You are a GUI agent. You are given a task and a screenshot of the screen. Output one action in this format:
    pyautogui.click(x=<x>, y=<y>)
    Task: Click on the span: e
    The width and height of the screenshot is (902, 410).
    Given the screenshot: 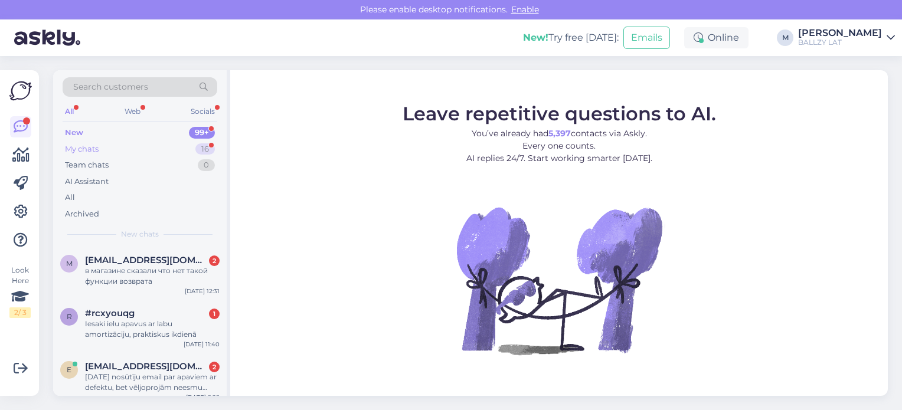 What is the action you would take?
    pyautogui.click(x=69, y=370)
    